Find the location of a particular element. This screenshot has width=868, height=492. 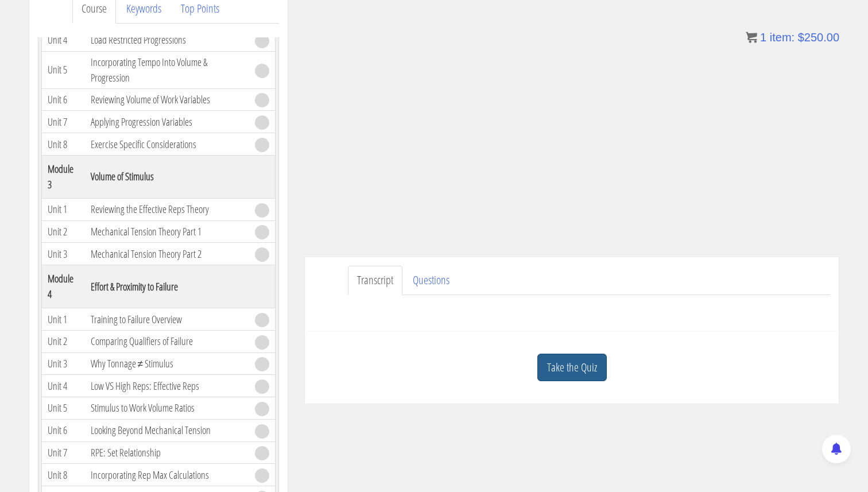

td: Applying Progression Variables is located at coordinates (167, 122).